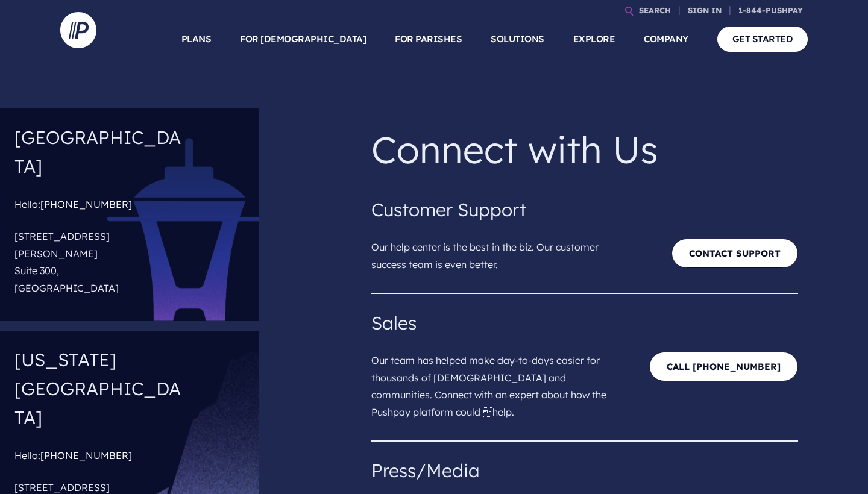 Image resolution: width=868 pixels, height=494 pixels. What do you see at coordinates (101, 249) in the screenshot?
I see `div: Hello:` at bounding box center [101, 249].